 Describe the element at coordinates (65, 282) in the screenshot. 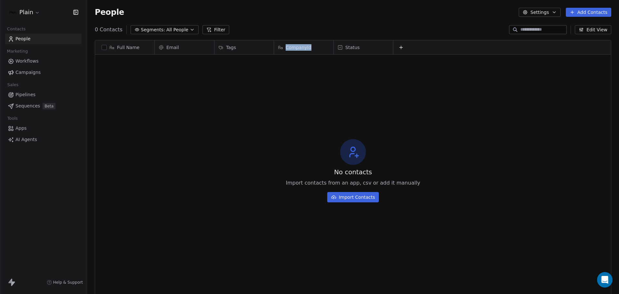

I see `a: Help & Support` at that location.